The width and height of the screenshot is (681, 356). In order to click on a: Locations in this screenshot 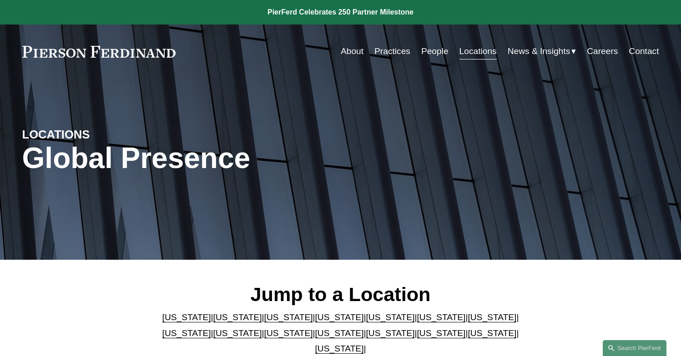, I will do `click(478, 51)`.